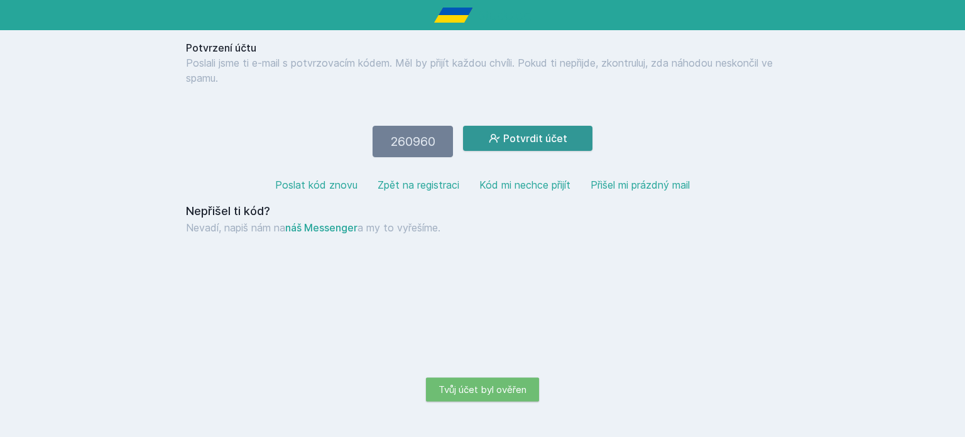 The height and width of the screenshot is (437, 965). Describe the element at coordinates (482, 48) in the screenshot. I see `h1: Potvrzení účtu` at that location.